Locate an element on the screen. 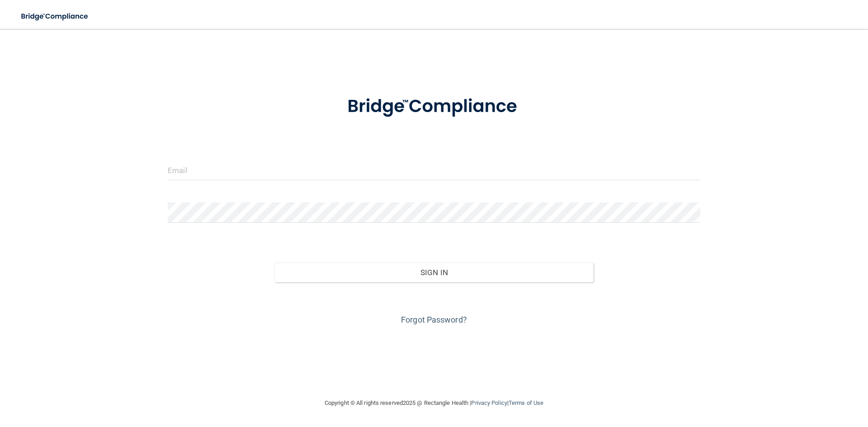 The width and height of the screenshot is (868, 427). input: Email is located at coordinates (434, 170).